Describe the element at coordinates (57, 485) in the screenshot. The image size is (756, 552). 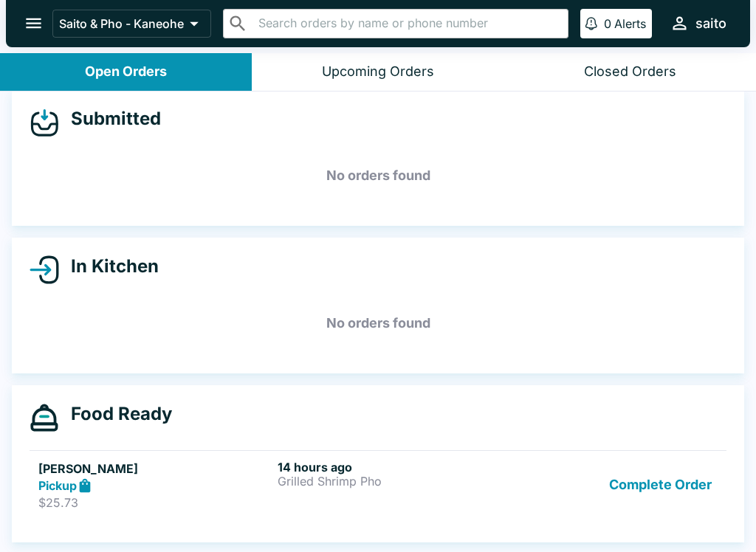
I see `strong: Pickup` at that location.